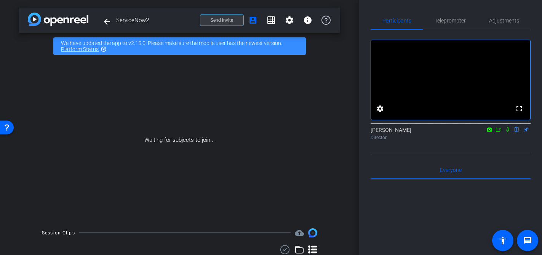  Describe the element at coordinates (308, 20) in the screenshot. I see `mat-icon: info` at that location.